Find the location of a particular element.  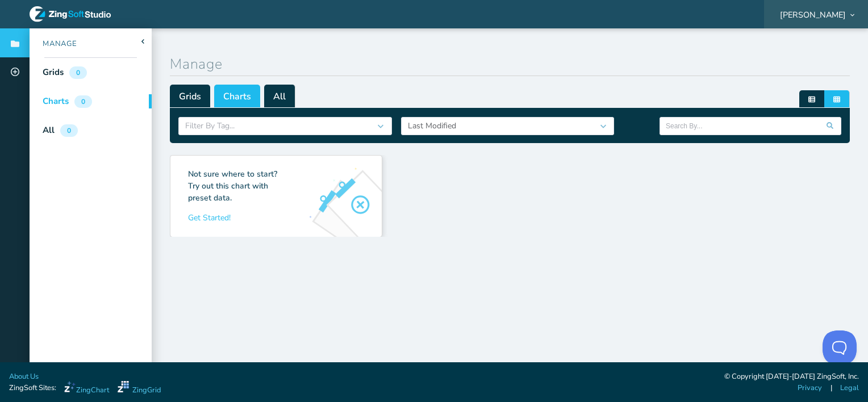

span: Charts is located at coordinates (237, 96).